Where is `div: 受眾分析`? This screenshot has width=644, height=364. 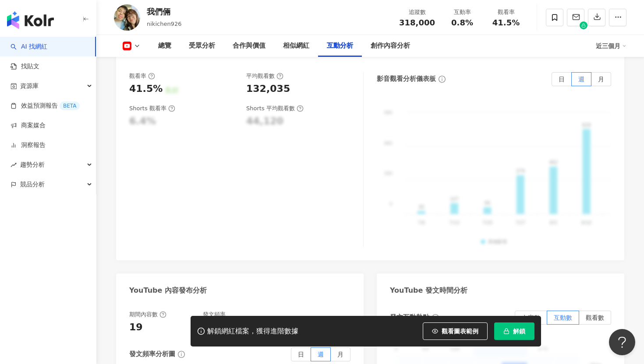
div: 受眾分析 is located at coordinates (202, 46).